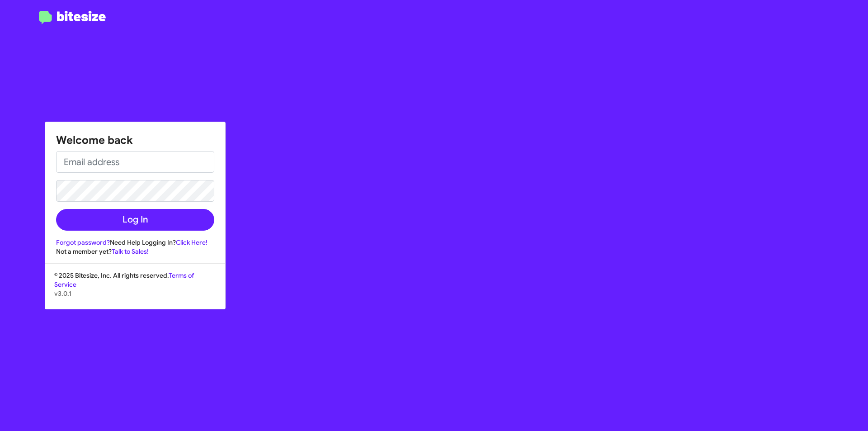 The image size is (868, 431). Describe the element at coordinates (135, 294) in the screenshot. I see `p: v3.0.1` at that location.